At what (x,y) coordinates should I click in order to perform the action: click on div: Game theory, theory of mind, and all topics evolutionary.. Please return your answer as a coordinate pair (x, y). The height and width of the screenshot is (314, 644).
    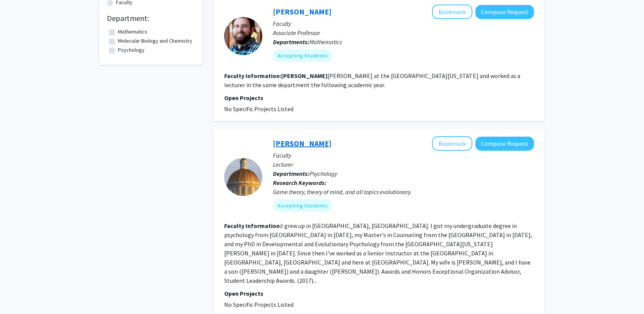
    Looking at the image, I should click on (404, 192).